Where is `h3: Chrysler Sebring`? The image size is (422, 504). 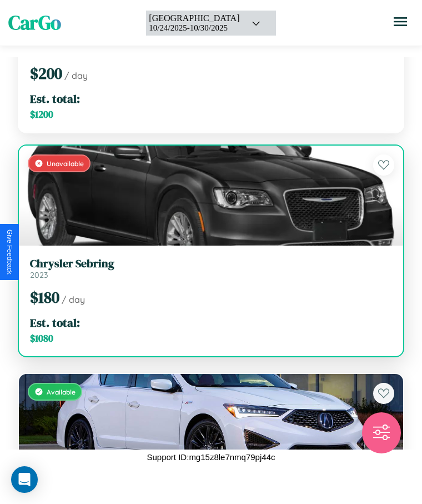 h3: Chrysler Sebring is located at coordinates (211, 264).